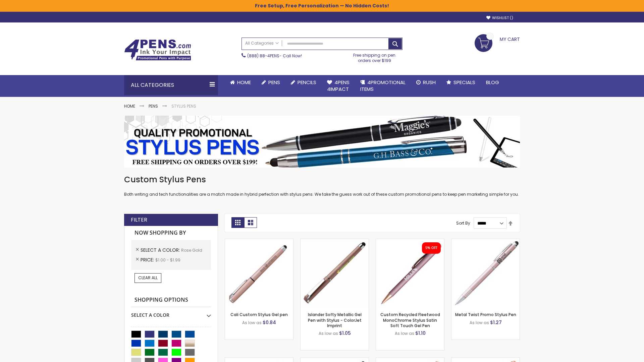  Describe the element at coordinates (410, 273) in the screenshot. I see `img: Custom Recycled Fleetwood MonoChrome Stylus Satin Soft Touch Gel Pen-Rose Gold` at that location.